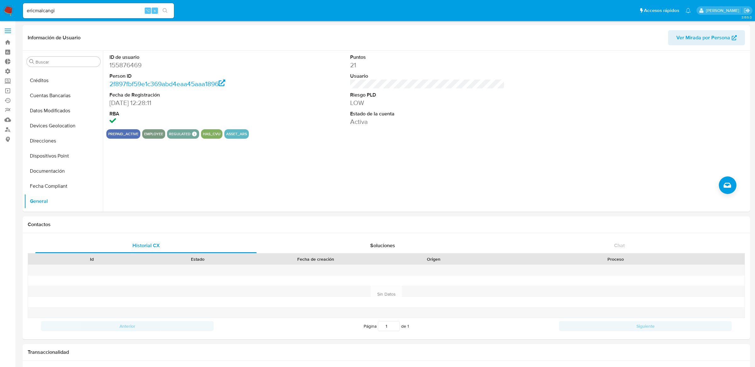  What do you see at coordinates (165, 11) in the screenshot?
I see `button: search-icon` at bounding box center [165, 11].